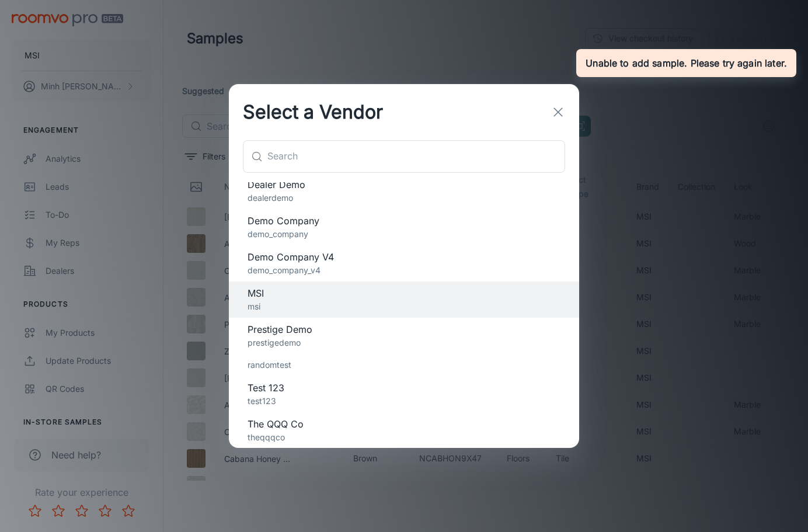 This screenshot has width=808, height=532. Describe the element at coordinates (404, 365) in the screenshot. I see `div: randomtest` at that location.